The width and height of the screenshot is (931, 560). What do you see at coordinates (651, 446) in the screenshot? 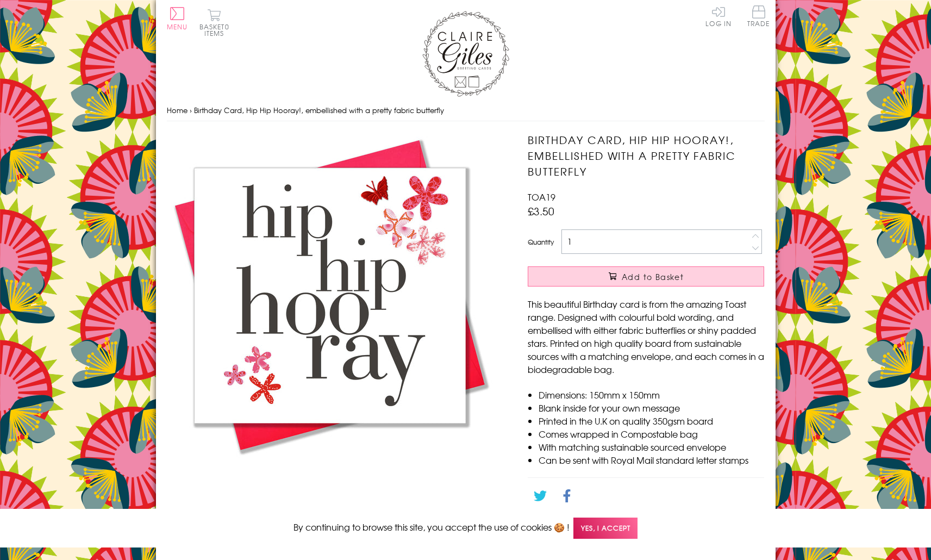
I see `li: With matching sustainable sourced envelope` at bounding box center [651, 446].